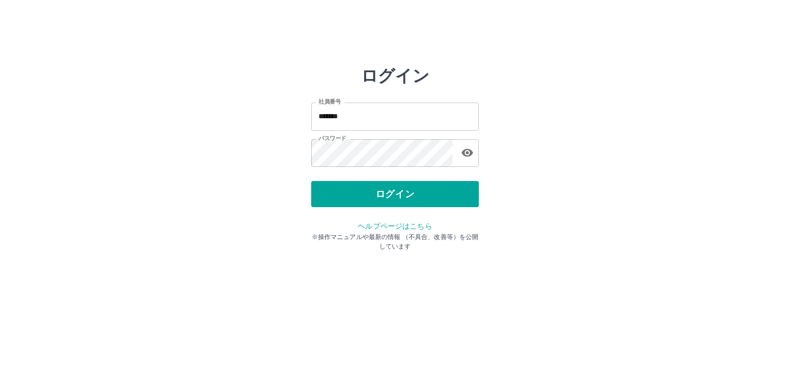 The height and width of the screenshot is (373, 790). Describe the element at coordinates (395, 76) in the screenshot. I see `h2: ログイン` at that location.